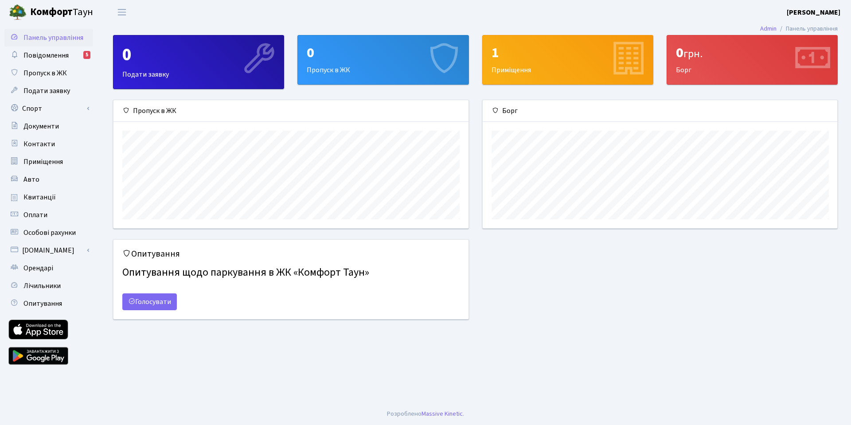  I want to click on b: Комфорт, so click(51, 12).